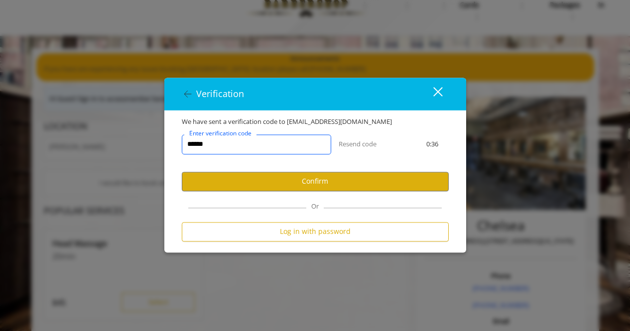 This screenshot has width=630, height=331. I want to click on div: 0:36, so click(433, 144).